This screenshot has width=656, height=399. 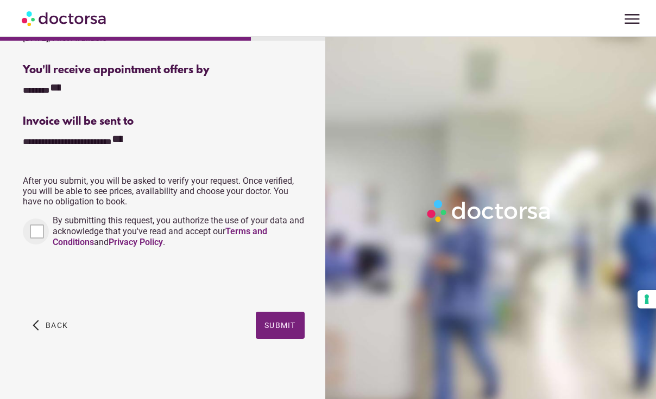 What do you see at coordinates (280, 326) in the screenshot?
I see `button: Submit` at bounding box center [280, 326].